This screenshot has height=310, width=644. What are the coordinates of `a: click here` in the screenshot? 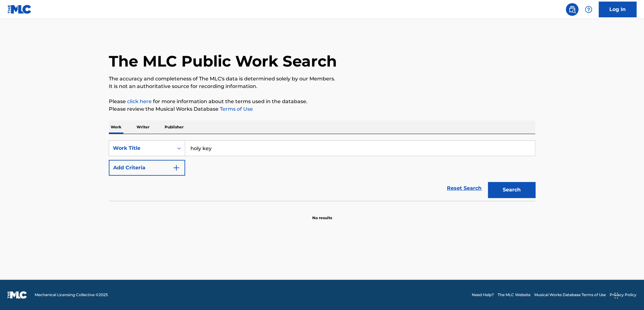 It's located at (140, 101).